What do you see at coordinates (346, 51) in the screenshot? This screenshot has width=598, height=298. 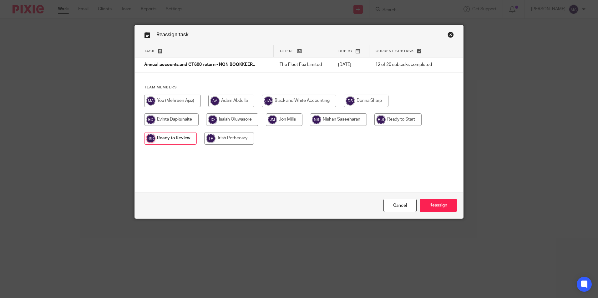 I see `span: Due by` at bounding box center [346, 51].